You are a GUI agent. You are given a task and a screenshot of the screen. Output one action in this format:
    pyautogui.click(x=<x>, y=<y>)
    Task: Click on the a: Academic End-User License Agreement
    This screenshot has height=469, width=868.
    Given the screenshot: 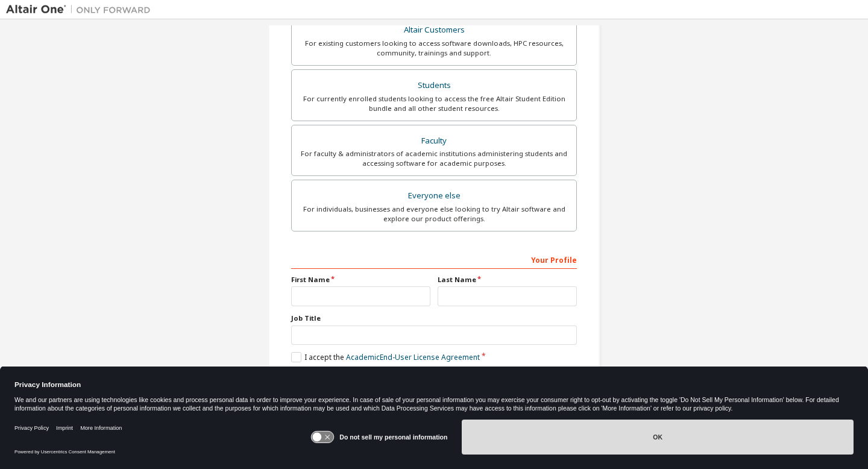 What is the action you would take?
    pyautogui.click(x=413, y=357)
    